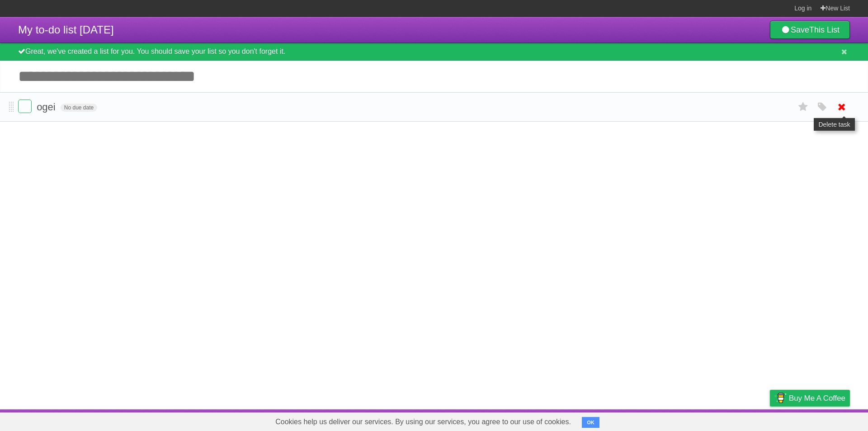  Describe the element at coordinates (816, 397) in the screenshot. I see `span: Buy me a coffee` at that location.